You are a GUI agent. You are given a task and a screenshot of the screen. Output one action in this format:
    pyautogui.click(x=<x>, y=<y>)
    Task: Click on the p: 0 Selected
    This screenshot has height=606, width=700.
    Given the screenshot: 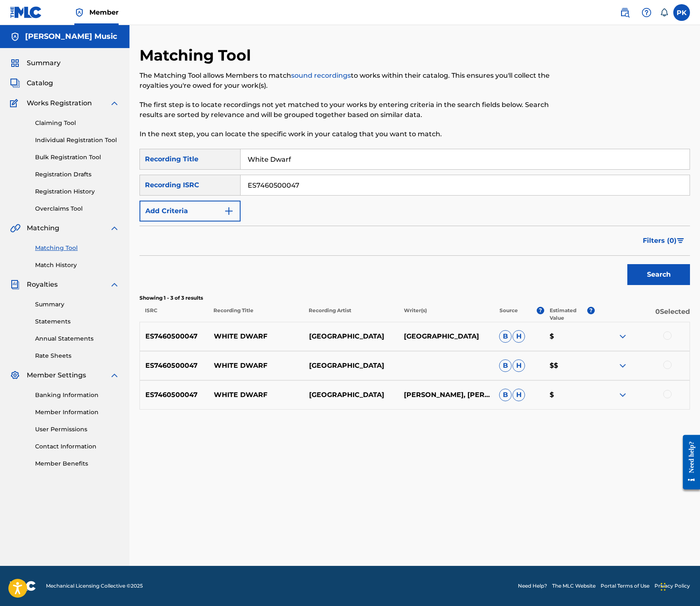 What is the action you would take?
    pyautogui.click(x=642, y=314)
    